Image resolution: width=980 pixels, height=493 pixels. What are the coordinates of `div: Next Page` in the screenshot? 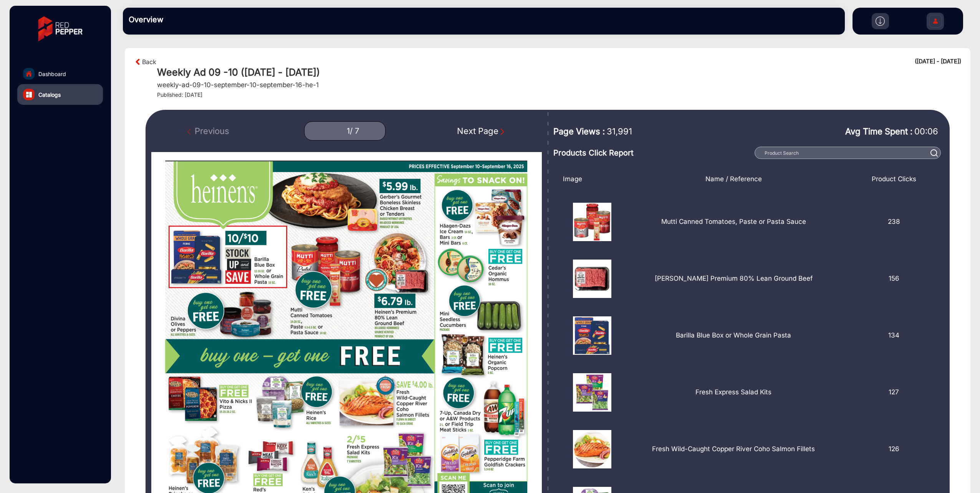 It's located at (482, 131).